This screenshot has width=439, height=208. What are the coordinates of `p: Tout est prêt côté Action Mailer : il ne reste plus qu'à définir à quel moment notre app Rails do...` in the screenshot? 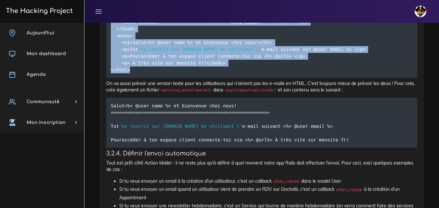 It's located at (262, 166).